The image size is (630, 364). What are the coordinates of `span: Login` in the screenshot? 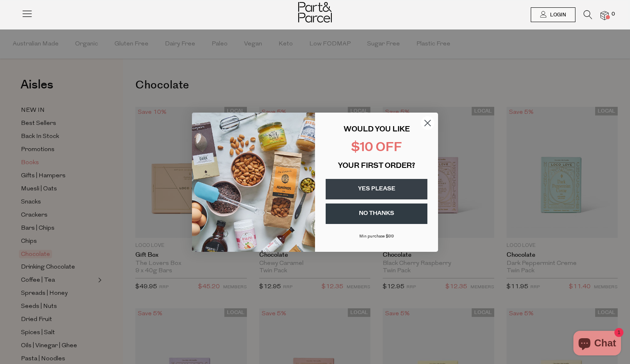 It's located at (557, 15).